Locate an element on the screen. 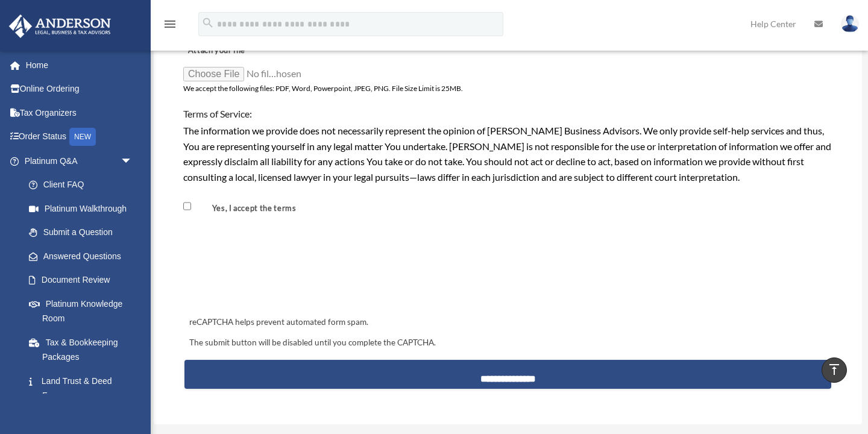 This screenshot has width=868, height=434. a: vertical_align_top is located at coordinates (835, 370).